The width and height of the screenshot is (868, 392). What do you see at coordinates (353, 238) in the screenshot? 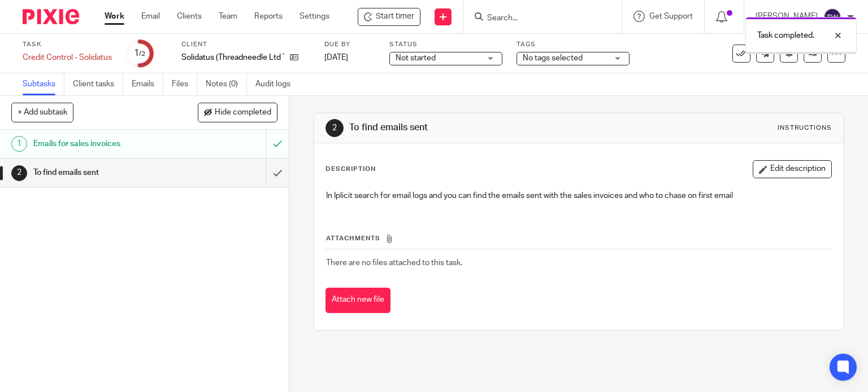
I see `span: Attachments` at bounding box center [353, 238].